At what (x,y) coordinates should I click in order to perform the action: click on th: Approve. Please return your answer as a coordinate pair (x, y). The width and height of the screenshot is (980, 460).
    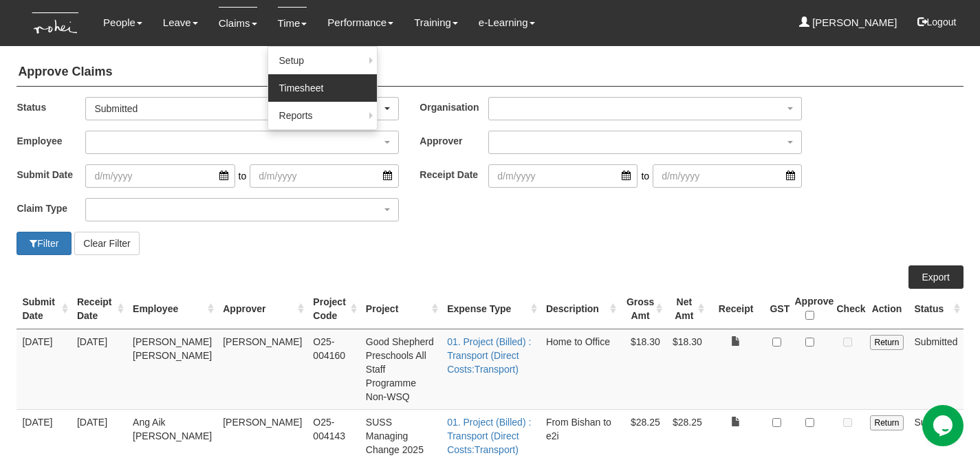
    Looking at the image, I should click on (809, 309).